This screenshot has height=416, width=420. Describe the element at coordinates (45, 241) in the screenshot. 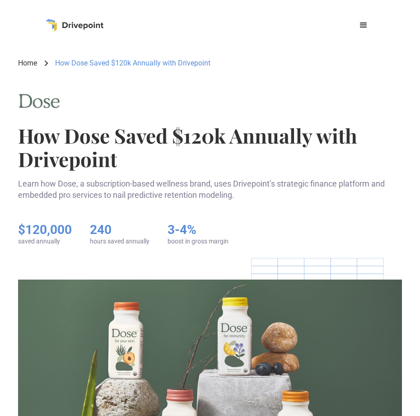

I see `div: saved annually` at that location.